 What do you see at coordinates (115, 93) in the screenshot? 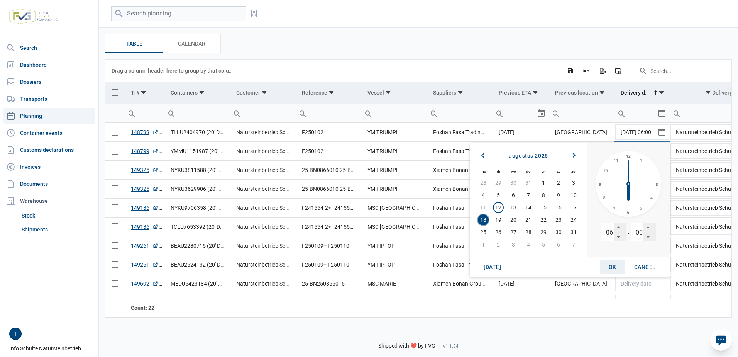
I see `div: Select all` at bounding box center [115, 93].